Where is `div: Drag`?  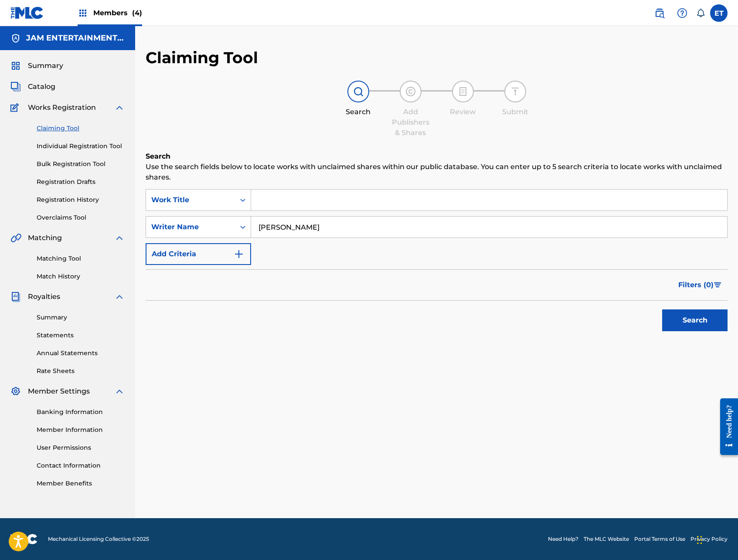
div: Drag is located at coordinates (700, 540).